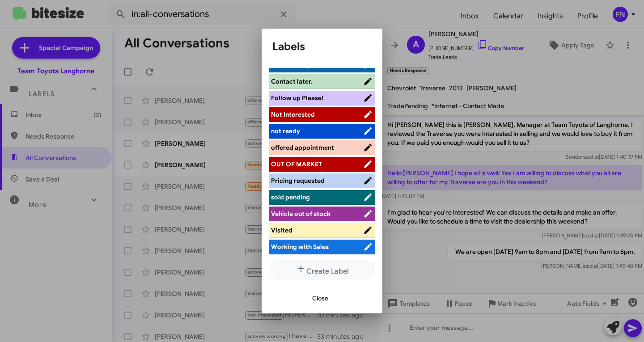 This screenshot has height=342, width=644. I want to click on span: sold pending, so click(290, 197).